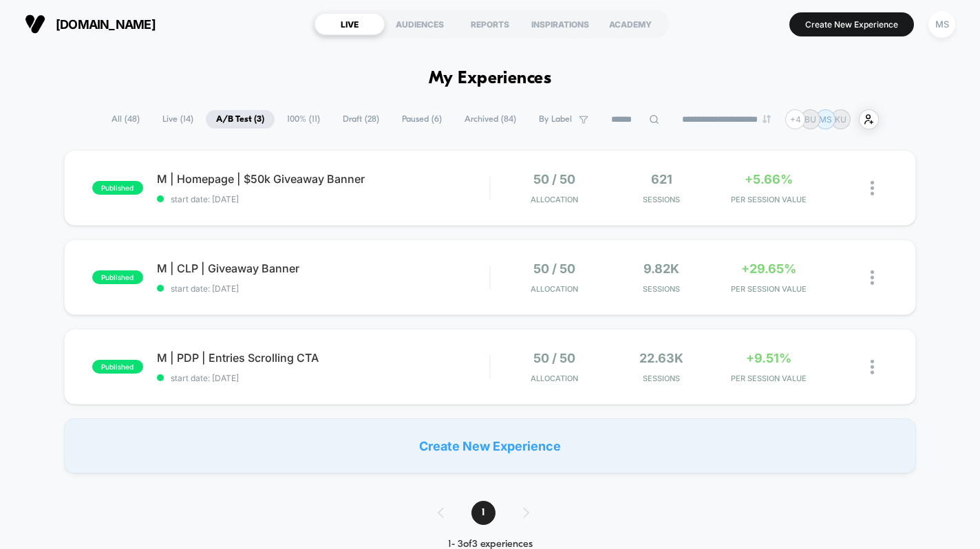 The height and width of the screenshot is (549, 980). I want to click on p: BU, so click(810, 119).